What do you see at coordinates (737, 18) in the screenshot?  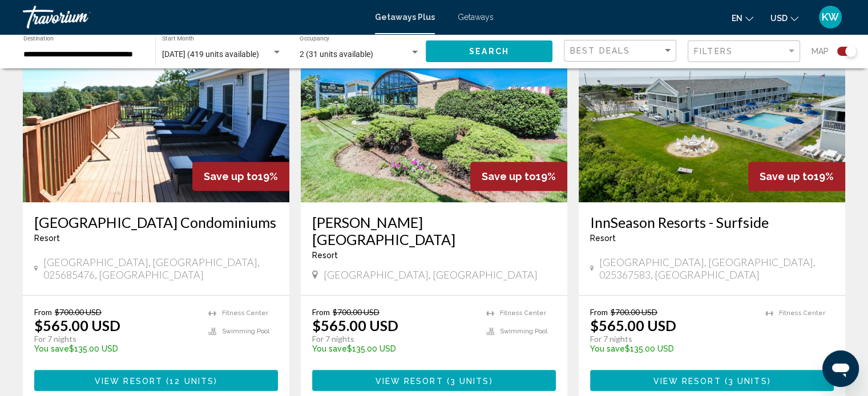 I see `span: en` at bounding box center [737, 18].